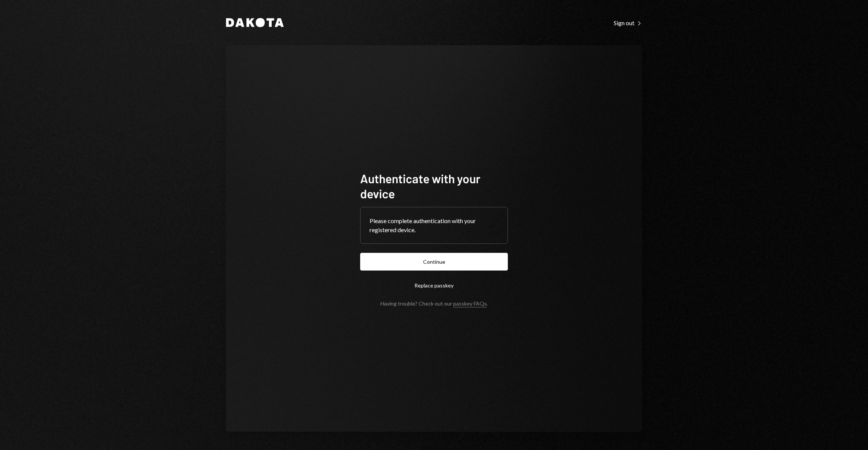  Describe the element at coordinates (628, 23) in the screenshot. I see `div: Sign out` at that location.